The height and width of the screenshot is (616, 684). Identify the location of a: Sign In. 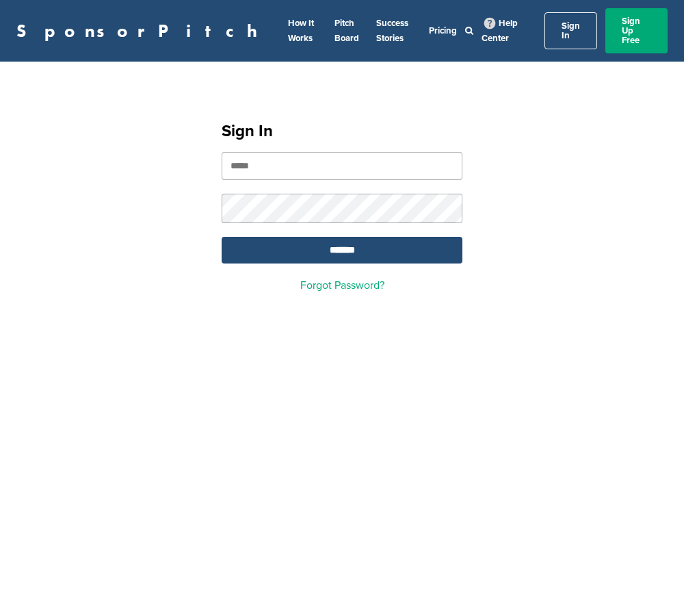
(571, 31).